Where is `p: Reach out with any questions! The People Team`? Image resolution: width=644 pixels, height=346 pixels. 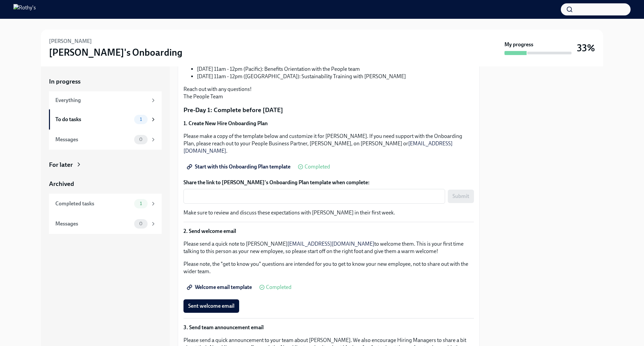
p: Reach out with any questions! The People Team is located at coordinates (329, 93).